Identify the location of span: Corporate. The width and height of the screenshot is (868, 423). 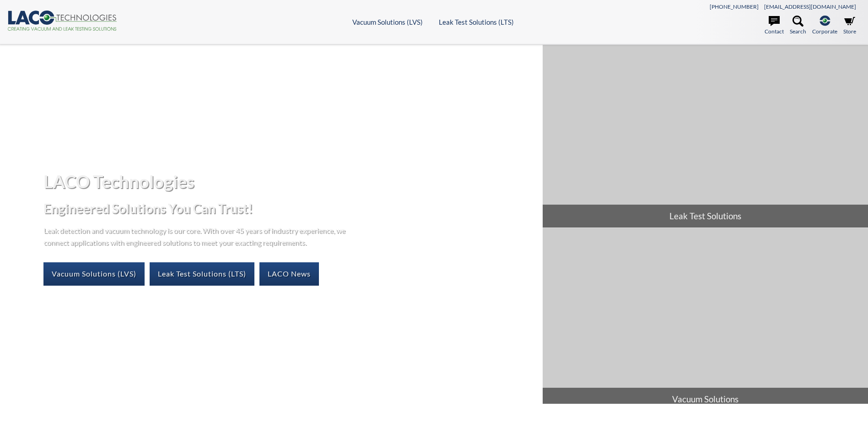
(825, 31).